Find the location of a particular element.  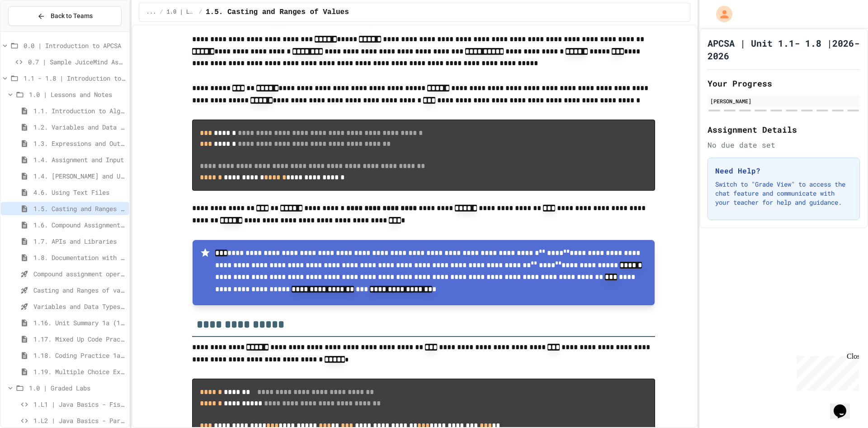

span: 1.0 | Graded Labs is located at coordinates (77, 387).